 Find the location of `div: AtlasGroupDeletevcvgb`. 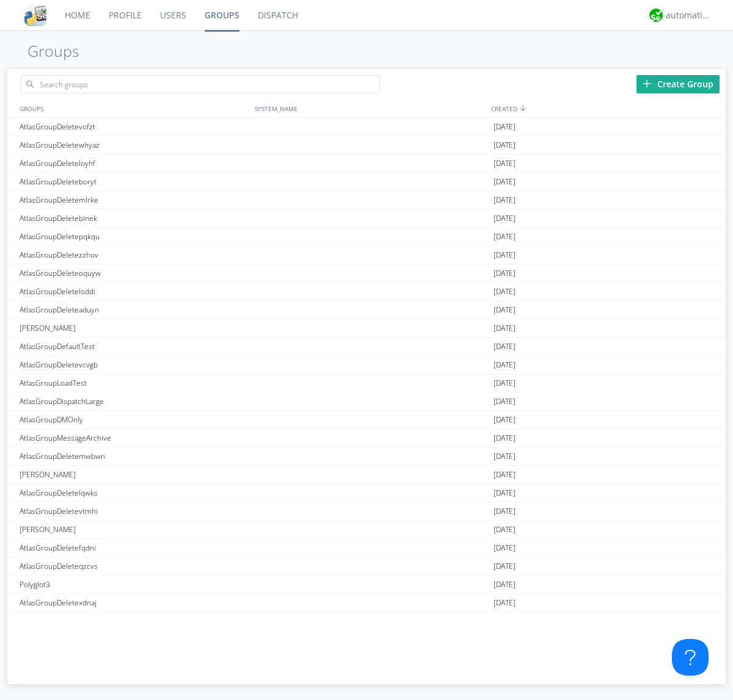

div: AtlasGroupDeletevcvgb is located at coordinates (134, 364).